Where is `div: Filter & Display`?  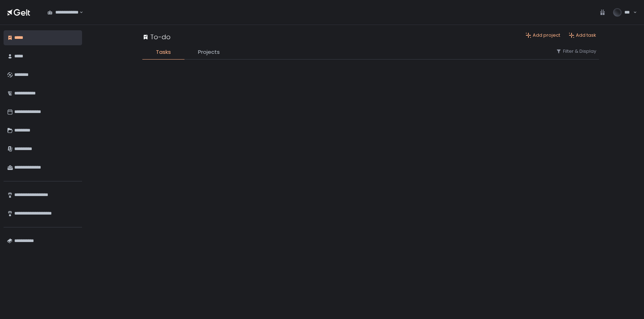 div: Filter & Display is located at coordinates (576, 51).